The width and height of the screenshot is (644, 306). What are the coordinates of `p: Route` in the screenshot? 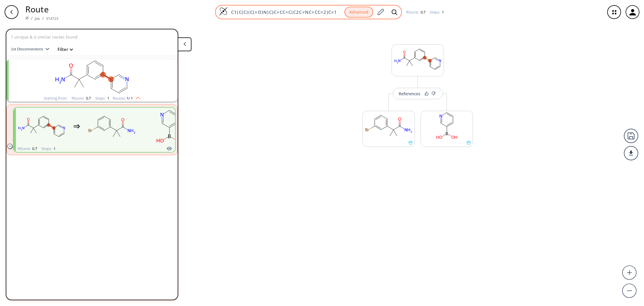 It's located at (41, 9).